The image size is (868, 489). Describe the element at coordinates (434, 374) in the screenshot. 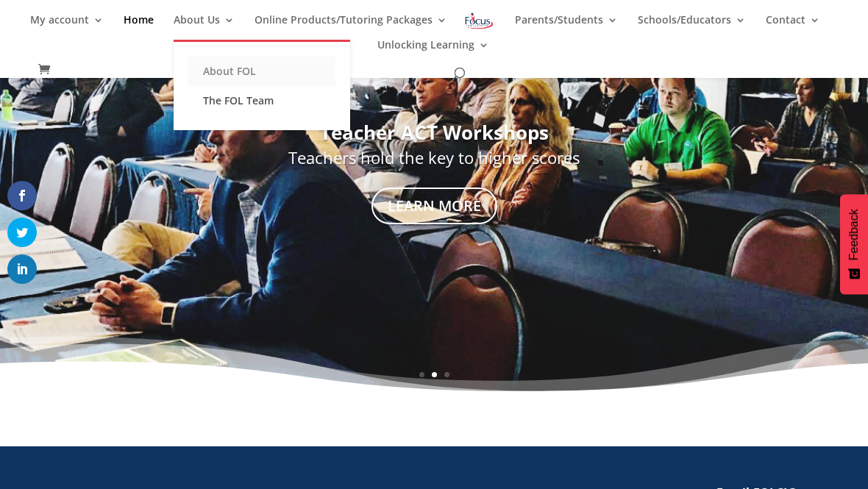

I see `a: 2` at that location.